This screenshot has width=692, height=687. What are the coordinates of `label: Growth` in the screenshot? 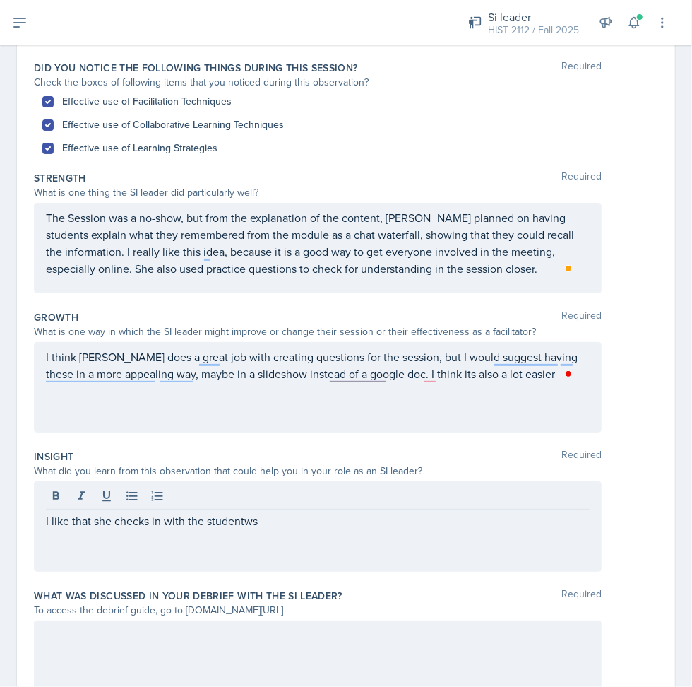 It's located at (56, 317).